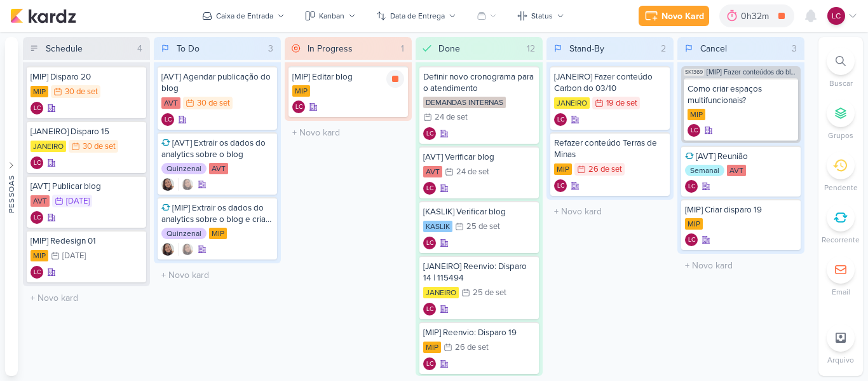 The width and height of the screenshot is (868, 381). Describe the element at coordinates (479, 83) in the screenshot. I see `div: Definir novo cronograma para o atendimento` at that location.